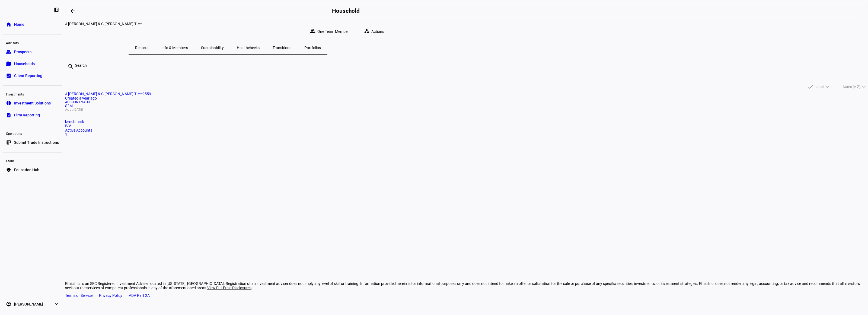 Image resolution: width=868 pixels, height=315 pixels. I want to click on span: One Team Member, so click(333, 32).